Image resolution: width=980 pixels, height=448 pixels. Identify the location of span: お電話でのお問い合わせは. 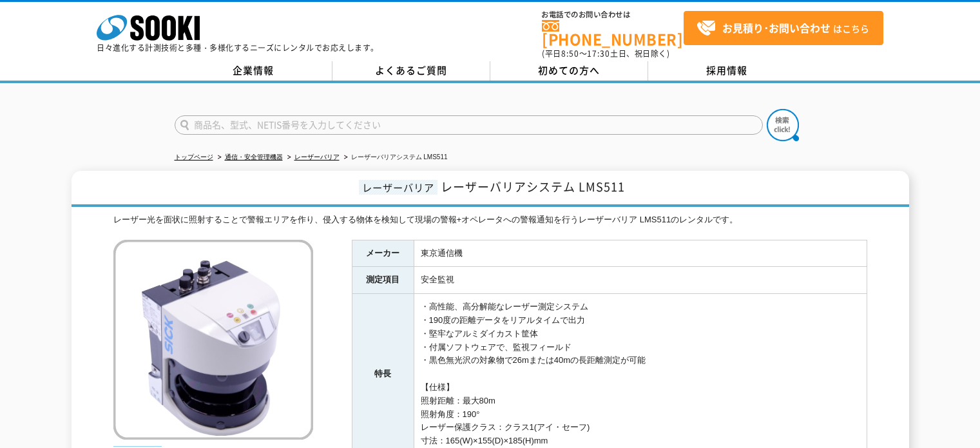
(613, 15).